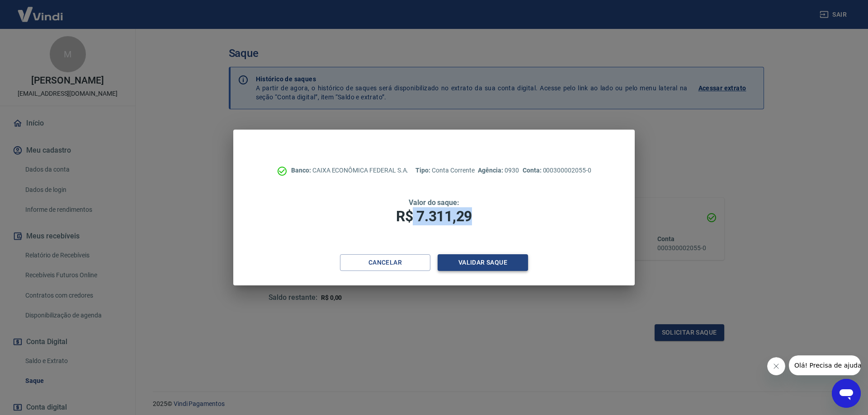 This screenshot has width=868, height=415. I want to click on p: CAIXA ECONÔMICA FEDERAL S.A., so click(350, 170).